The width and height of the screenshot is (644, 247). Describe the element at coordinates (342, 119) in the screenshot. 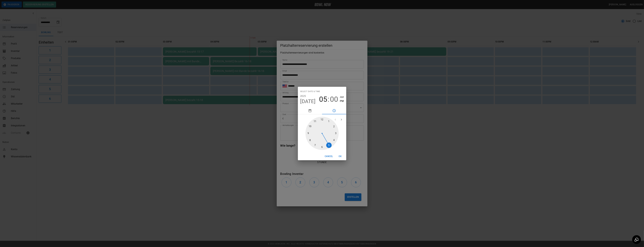

I see `button: open next view` at that location.